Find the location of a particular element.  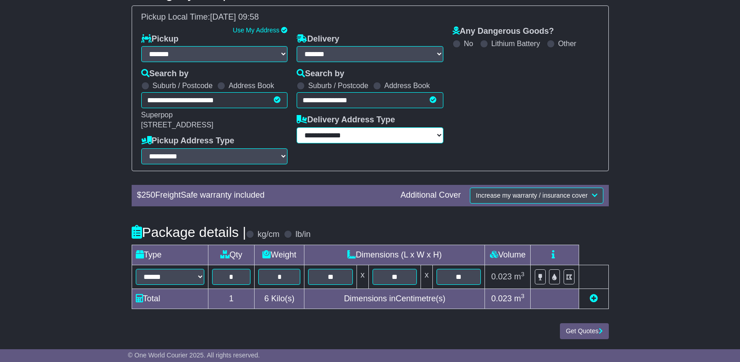

td: Qty is located at coordinates (231, 255).